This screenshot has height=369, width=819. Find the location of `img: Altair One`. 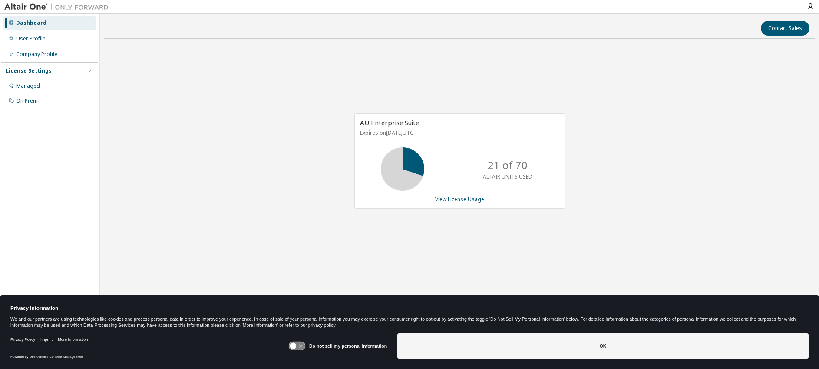

img: Altair One is located at coordinates (59, 7).